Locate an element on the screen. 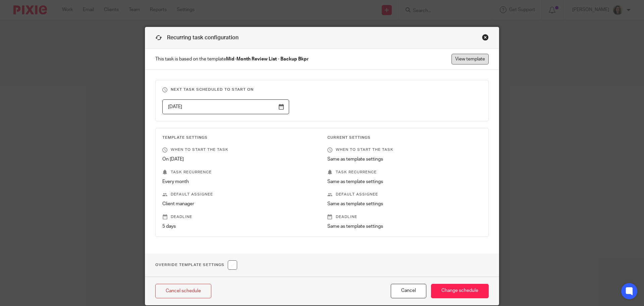 Image resolution: width=644 pixels, height=306 pixels. h1: Override Template Settings is located at coordinates (196, 265).